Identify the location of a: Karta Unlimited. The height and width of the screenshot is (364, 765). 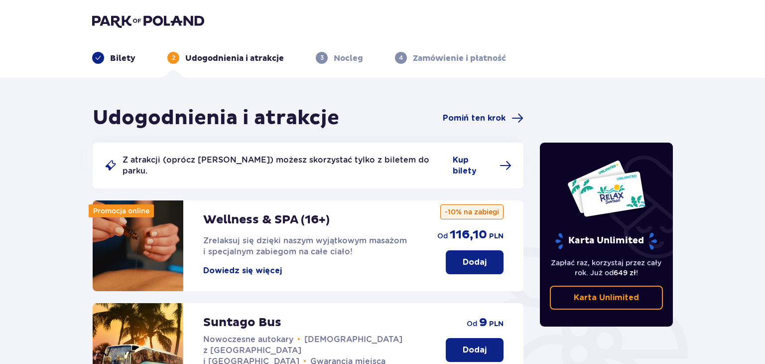
(607, 297).